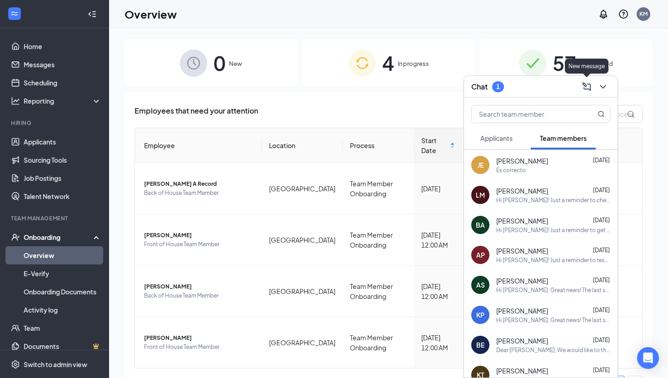 The height and width of the screenshot is (378, 668). Describe the element at coordinates (62, 255) in the screenshot. I see `a: Overview` at that location.